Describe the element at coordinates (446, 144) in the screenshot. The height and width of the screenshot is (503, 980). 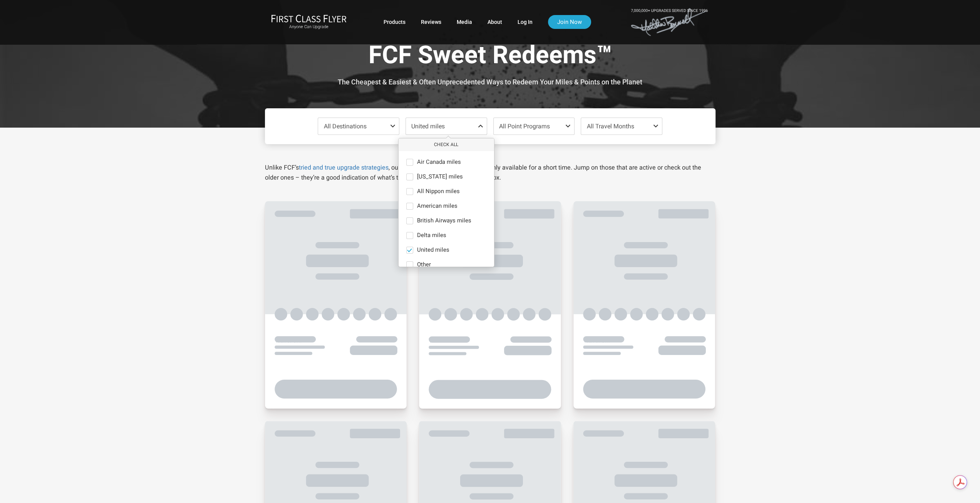
I see `button: Check All` at that location.